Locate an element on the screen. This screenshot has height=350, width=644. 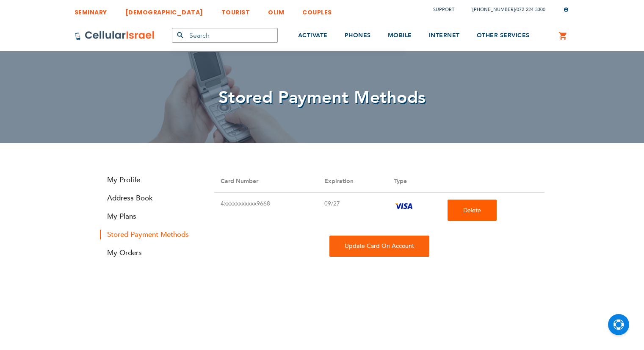
img: Cellular Israel Logo is located at coordinates (115, 36).